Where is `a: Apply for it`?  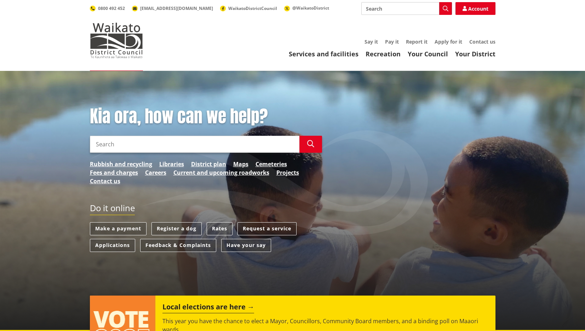
a: Apply for it is located at coordinates (449, 41).